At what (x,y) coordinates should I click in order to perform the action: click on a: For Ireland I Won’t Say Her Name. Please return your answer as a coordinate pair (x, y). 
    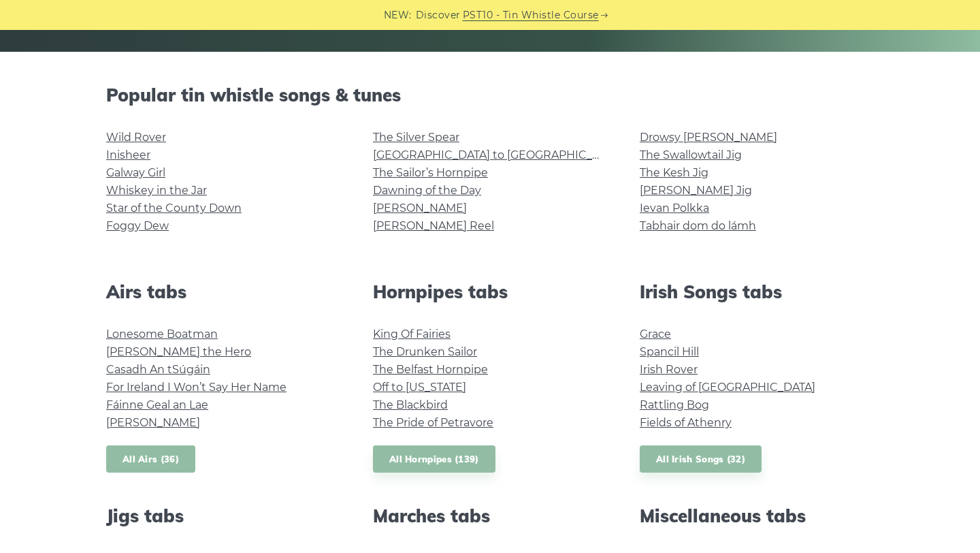
    Looking at the image, I should click on (196, 387).